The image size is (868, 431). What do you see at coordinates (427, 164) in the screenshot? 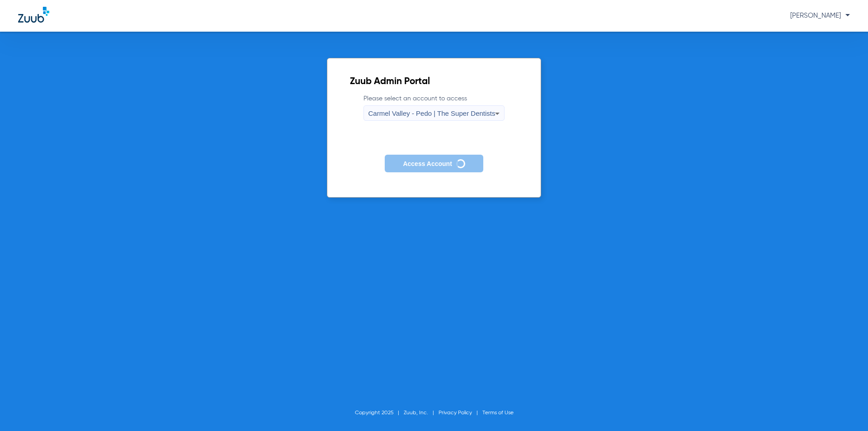
I see `span: Access Account` at bounding box center [427, 164].